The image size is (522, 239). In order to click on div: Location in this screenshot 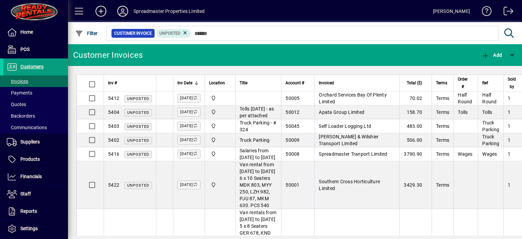, I will do `click(220, 83)`.